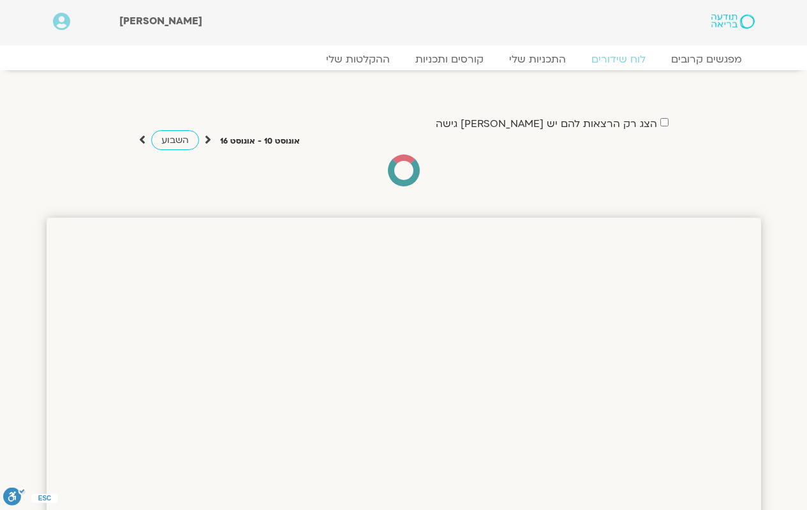 The image size is (807, 510). Describe the element at coordinates (358, 59) in the screenshot. I see `a: ההקלטות שלי` at that location.